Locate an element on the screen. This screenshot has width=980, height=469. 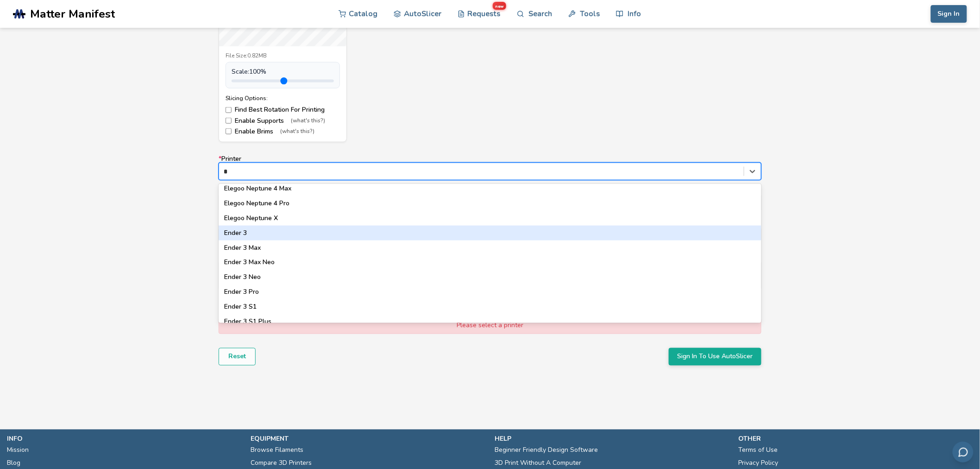
div: Ender 3 Pro is located at coordinates (490, 292).